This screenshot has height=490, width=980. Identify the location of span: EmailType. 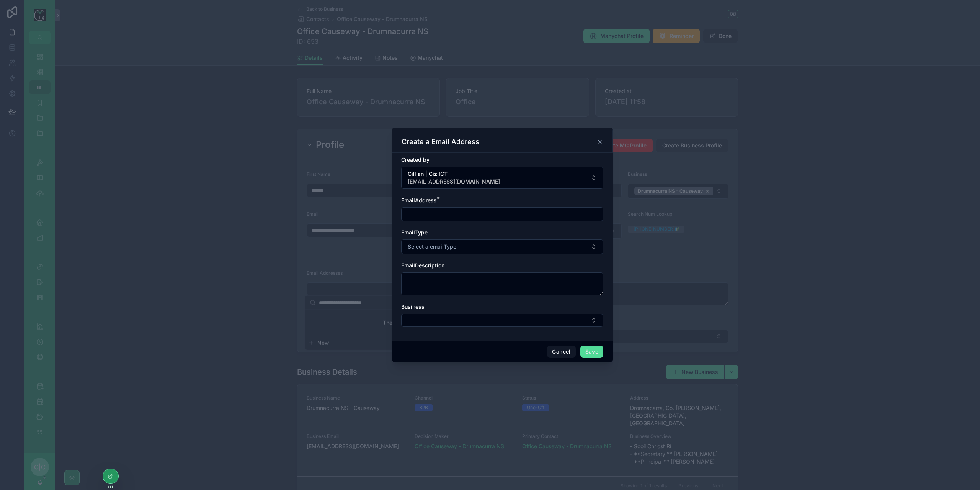
(414, 233).